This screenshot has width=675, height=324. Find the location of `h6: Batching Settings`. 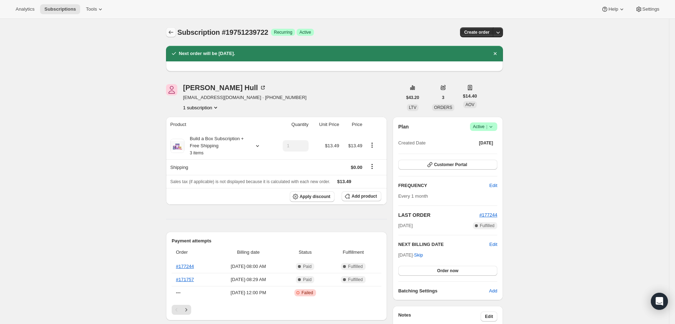

h6: Batching Settings is located at coordinates (444, 291).